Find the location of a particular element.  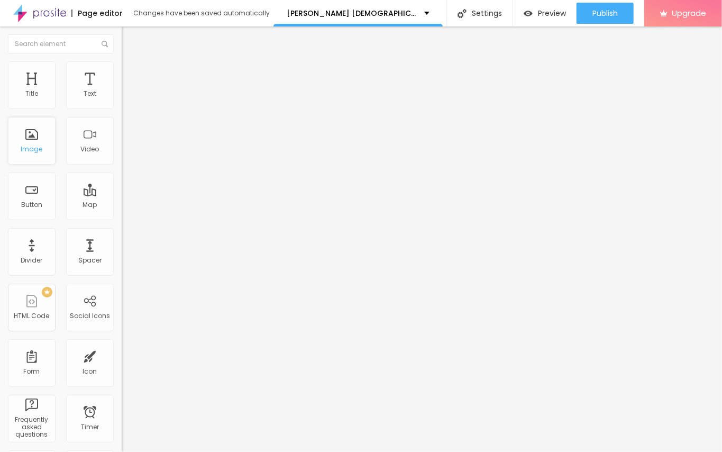

div: Spacer is located at coordinates (90, 260).